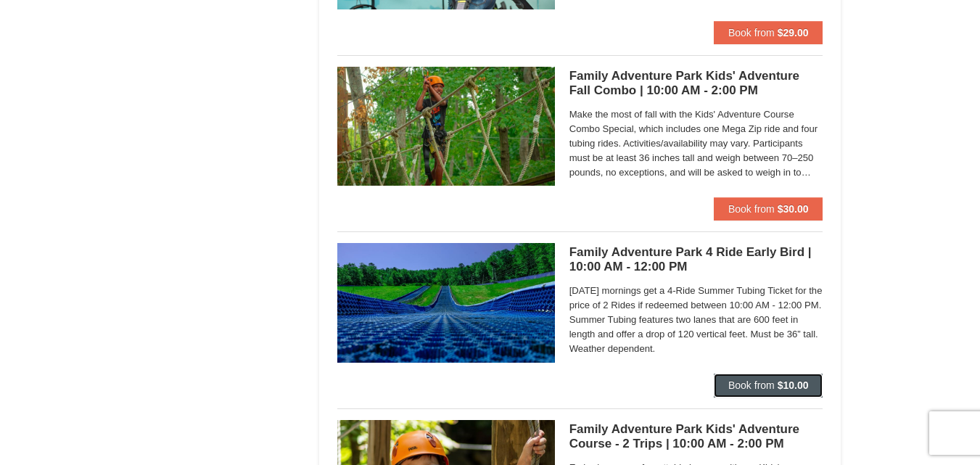 Image resolution: width=980 pixels, height=465 pixels. Describe the element at coordinates (793, 386) in the screenshot. I see `strong: $10.00` at that location.